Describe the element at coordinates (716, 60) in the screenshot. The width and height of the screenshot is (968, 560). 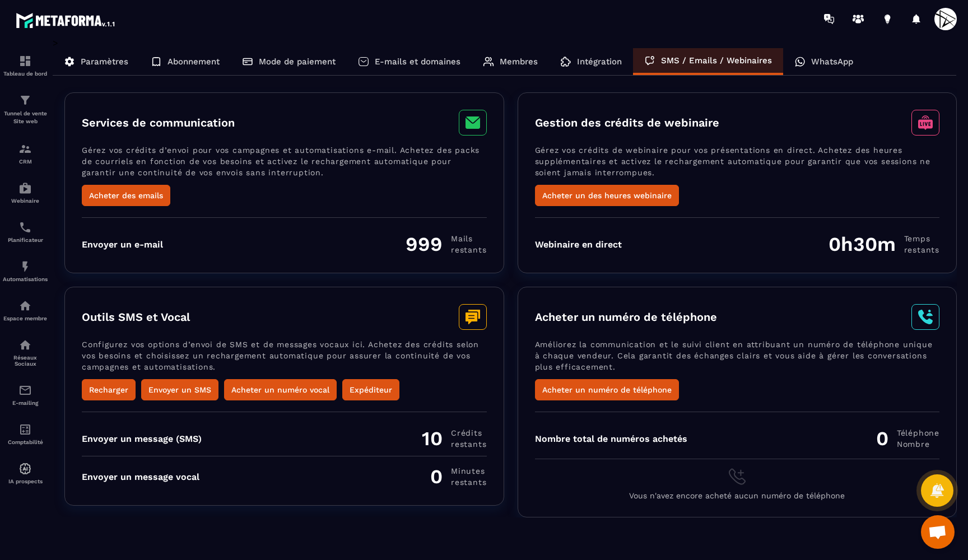
I see `p: SMS / Emails / Webinaires` at that location.